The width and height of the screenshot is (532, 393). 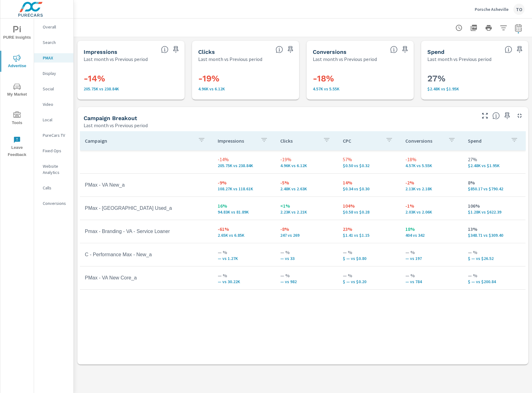 I want to click on div: Conversions, so click(x=53, y=203).